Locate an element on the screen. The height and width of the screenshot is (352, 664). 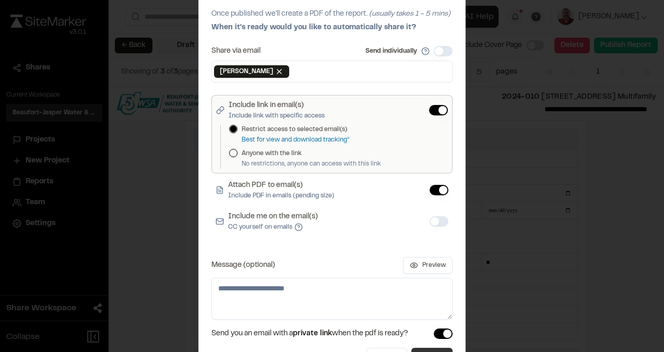
label: Share via email is located at coordinates (236, 51).